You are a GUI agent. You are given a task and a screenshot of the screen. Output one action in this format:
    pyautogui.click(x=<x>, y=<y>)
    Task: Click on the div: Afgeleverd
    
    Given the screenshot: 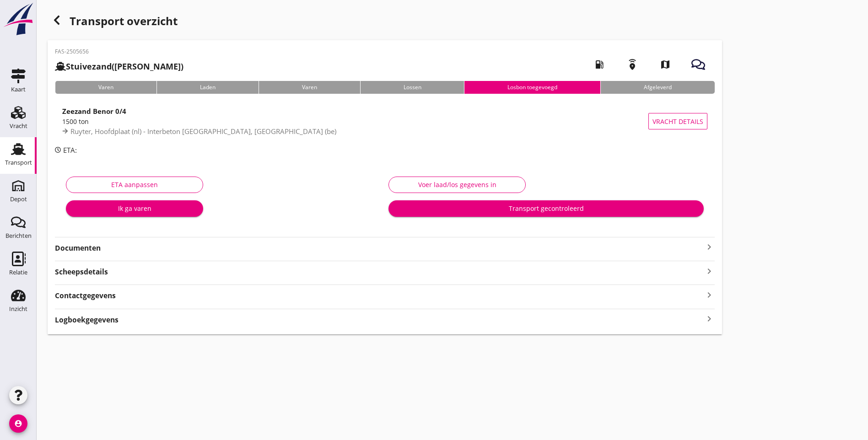 What is the action you would take?
    pyautogui.click(x=658, y=87)
    